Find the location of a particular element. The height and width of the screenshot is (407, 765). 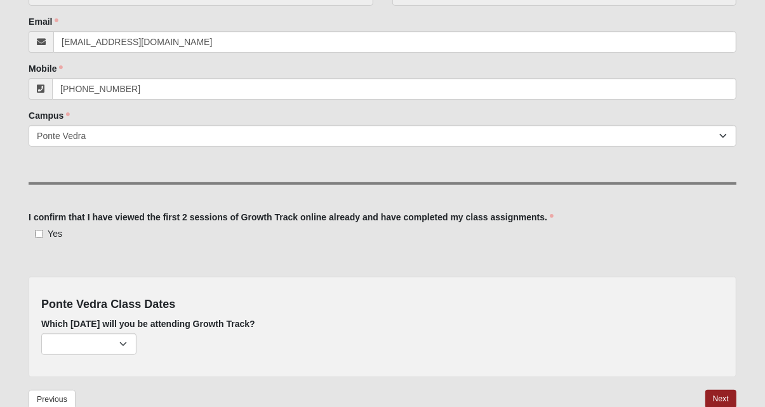

input: Yes is located at coordinates (39, 234).